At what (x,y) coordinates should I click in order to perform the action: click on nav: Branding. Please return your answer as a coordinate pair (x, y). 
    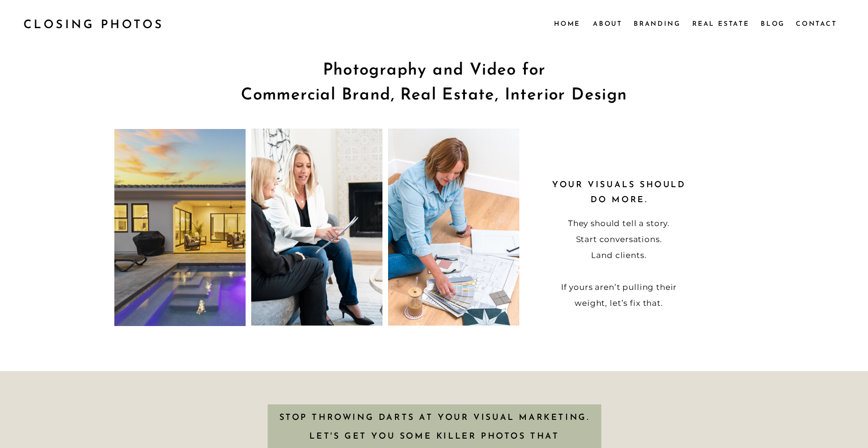
    Looking at the image, I should click on (658, 24).